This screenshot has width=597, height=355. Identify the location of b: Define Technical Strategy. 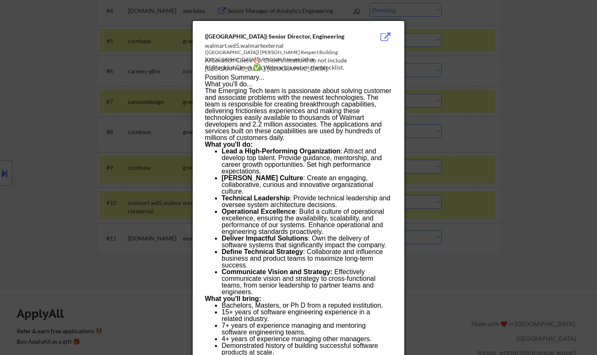
(262, 251).